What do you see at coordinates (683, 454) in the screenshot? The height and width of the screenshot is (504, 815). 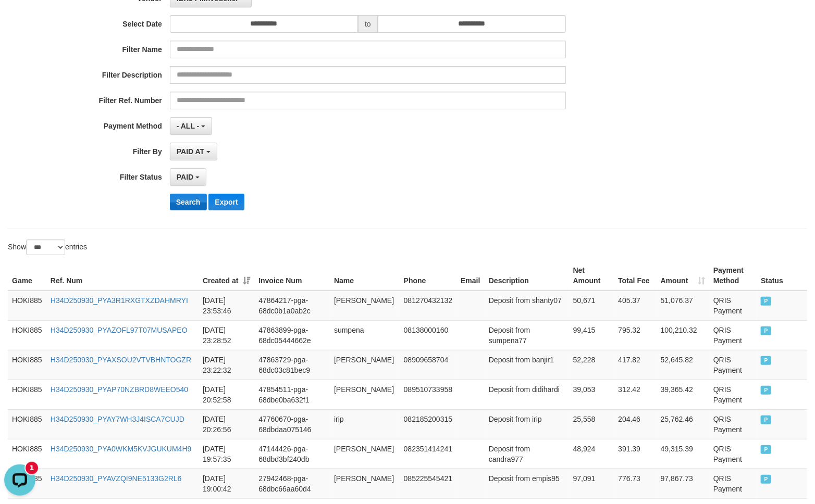 I see `td: 49,315.39` at bounding box center [683, 454].